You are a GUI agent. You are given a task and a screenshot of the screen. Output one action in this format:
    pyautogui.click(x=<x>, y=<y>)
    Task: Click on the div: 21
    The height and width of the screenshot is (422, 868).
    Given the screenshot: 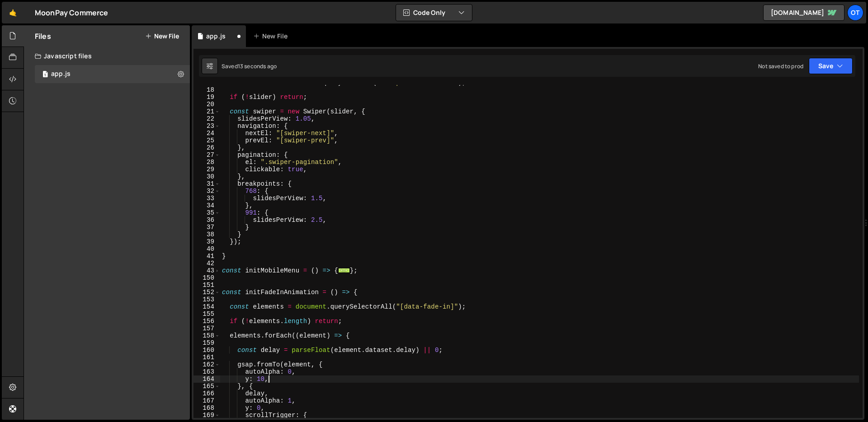 What is the action you would take?
    pyautogui.click(x=207, y=112)
    